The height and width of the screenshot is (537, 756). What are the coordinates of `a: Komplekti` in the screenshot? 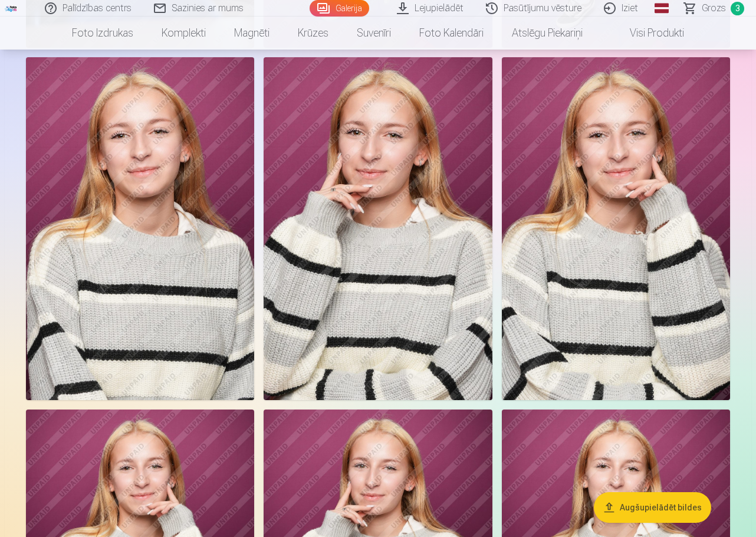 It's located at (184, 33).